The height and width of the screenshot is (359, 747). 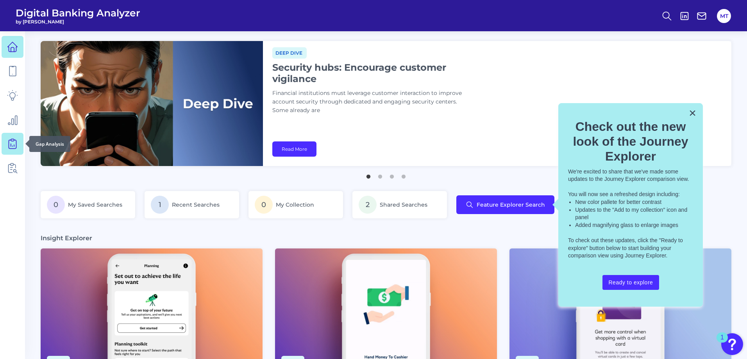 I want to click on div: 1, so click(x=722, y=343).